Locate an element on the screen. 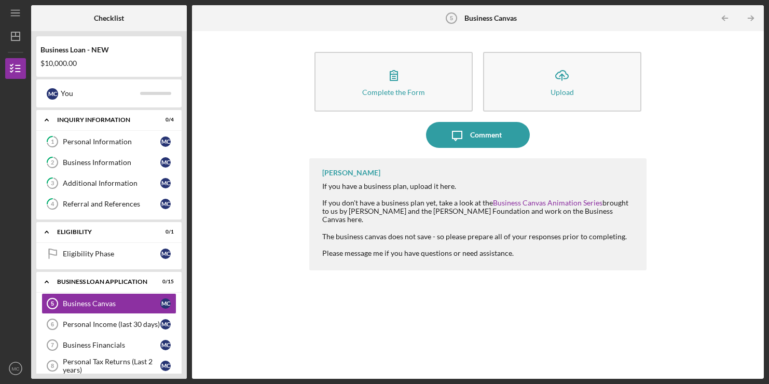  button: Comment is located at coordinates (478, 135).